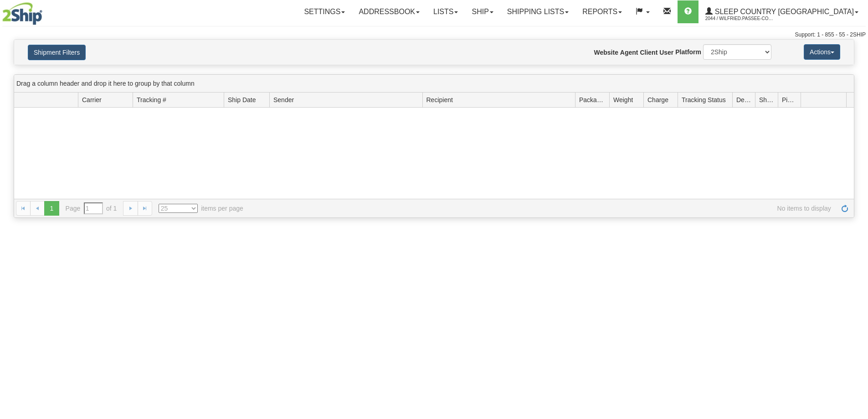 The height and width of the screenshot is (419, 868). What do you see at coordinates (845, 208) in the screenshot?
I see `a: Refresh` at bounding box center [845, 208].